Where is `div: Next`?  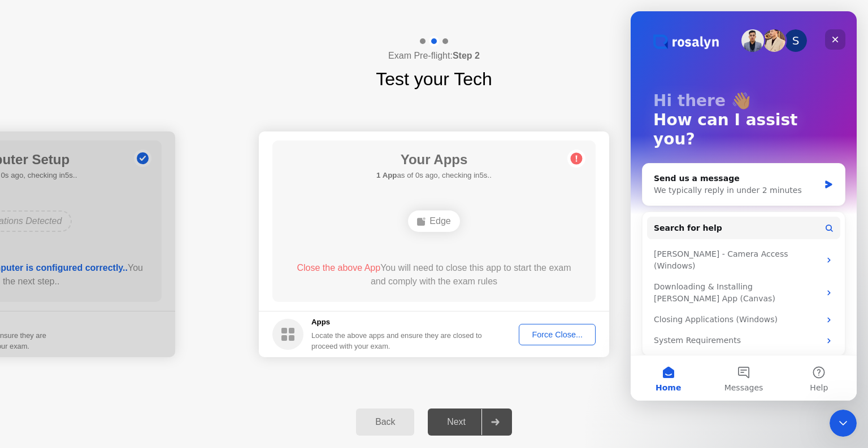 div: Next is located at coordinates (456, 422).